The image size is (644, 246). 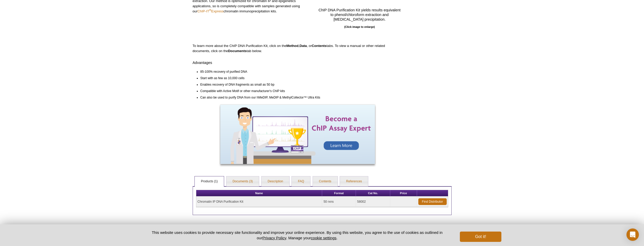 I want to click on p: This website uses cookies to provide necessary site functionality and improve your online experie..., so click(x=297, y=235).